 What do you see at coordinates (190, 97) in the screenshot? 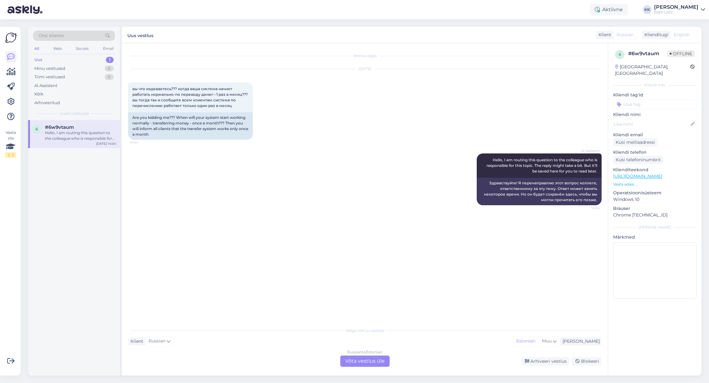
I see `span: вы что издеваетесь??? когда ваша система начнет работать нормально-по переводу денег--1 раз в мес...` at bounding box center [190, 97].